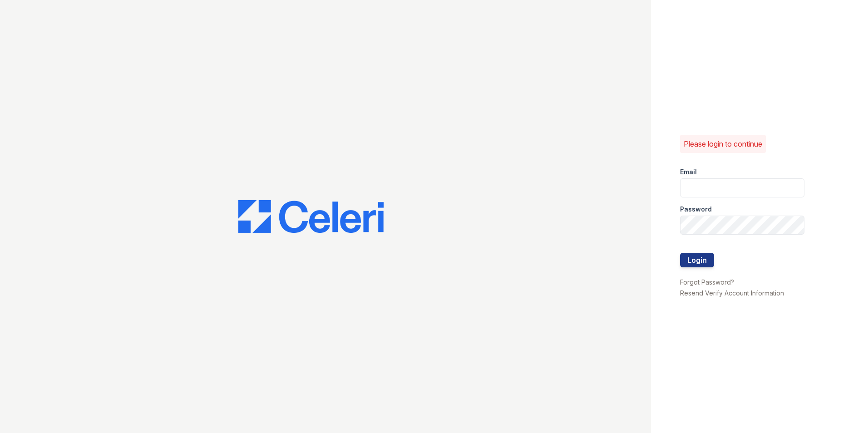 Image resolution: width=868 pixels, height=433 pixels. What do you see at coordinates (707, 282) in the screenshot?
I see `a: Forgot Password?` at bounding box center [707, 282].